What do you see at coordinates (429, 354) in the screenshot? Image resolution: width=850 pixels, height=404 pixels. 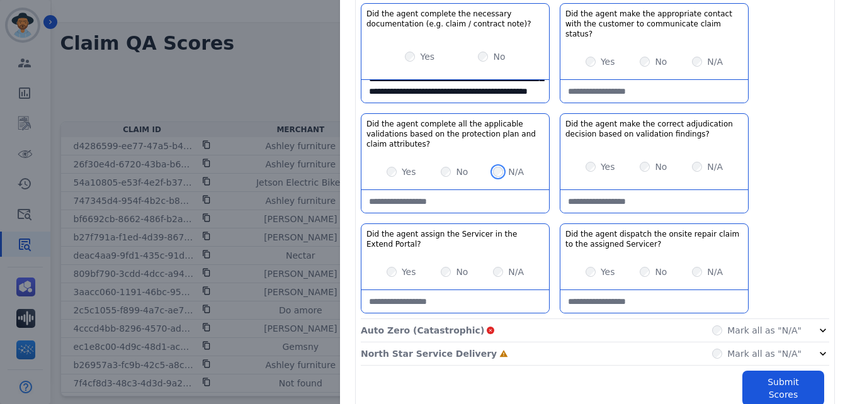 I see `p: North Star Service Delivery` at bounding box center [429, 354].